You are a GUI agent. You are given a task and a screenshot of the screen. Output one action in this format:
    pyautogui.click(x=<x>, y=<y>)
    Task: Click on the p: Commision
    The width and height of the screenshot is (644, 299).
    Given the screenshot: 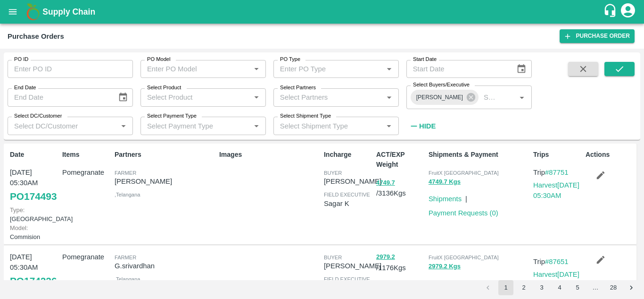 What is the action you would take?
    pyautogui.click(x=34, y=232)
    